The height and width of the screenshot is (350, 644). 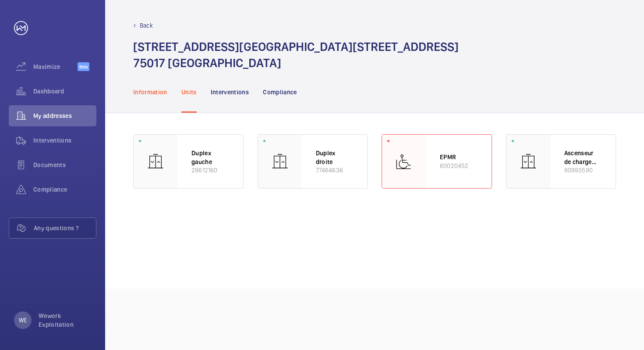 What do you see at coordinates (280, 92) in the screenshot?
I see `p: Compliance` at bounding box center [280, 92].